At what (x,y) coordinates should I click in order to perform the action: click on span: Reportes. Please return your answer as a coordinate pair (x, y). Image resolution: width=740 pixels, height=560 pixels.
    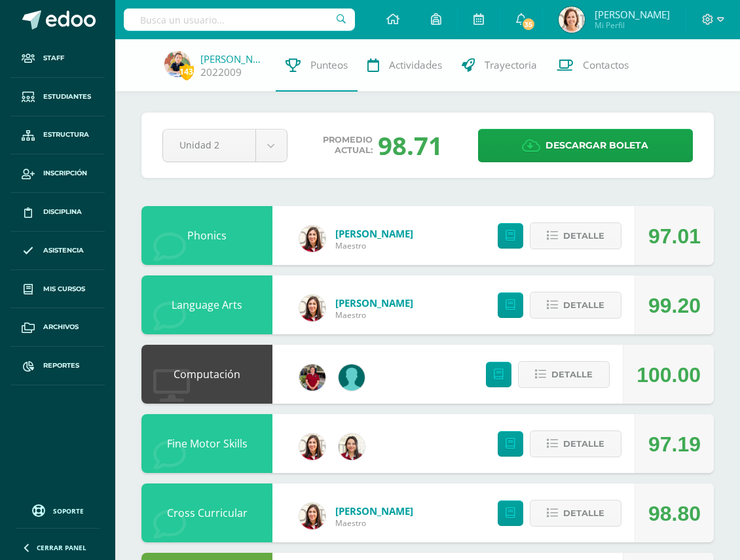
    Looking at the image, I should click on (61, 366).